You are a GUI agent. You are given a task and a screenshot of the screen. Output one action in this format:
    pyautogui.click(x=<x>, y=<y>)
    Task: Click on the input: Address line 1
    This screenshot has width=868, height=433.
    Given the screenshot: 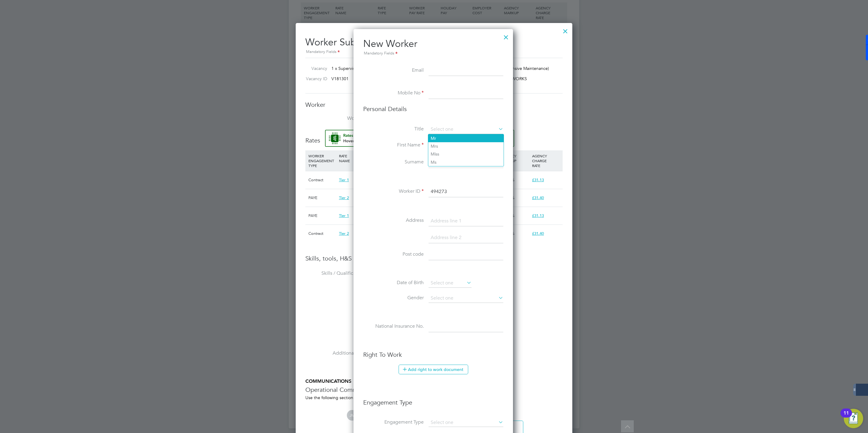 What is the action you would take?
    pyautogui.click(x=466, y=221)
    